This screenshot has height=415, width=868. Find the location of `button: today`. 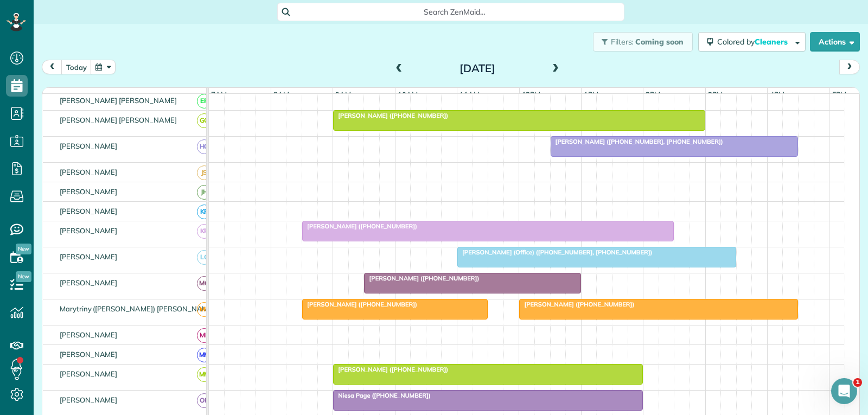

button: today is located at coordinates (77, 66).